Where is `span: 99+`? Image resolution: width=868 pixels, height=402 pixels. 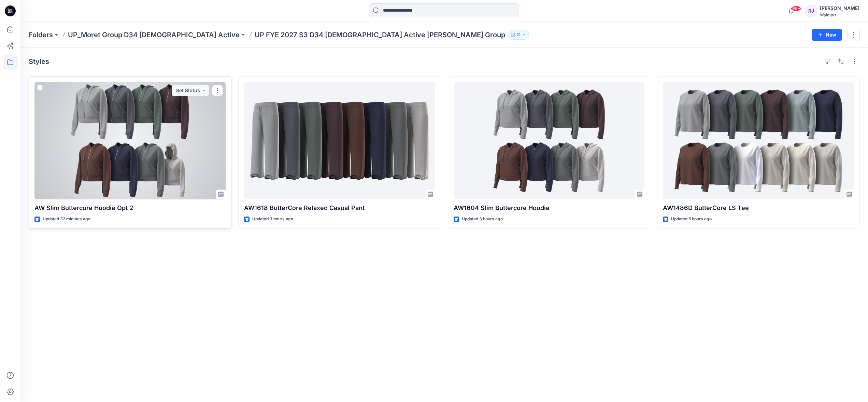
span: 99+ is located at coordinates (796, 8).